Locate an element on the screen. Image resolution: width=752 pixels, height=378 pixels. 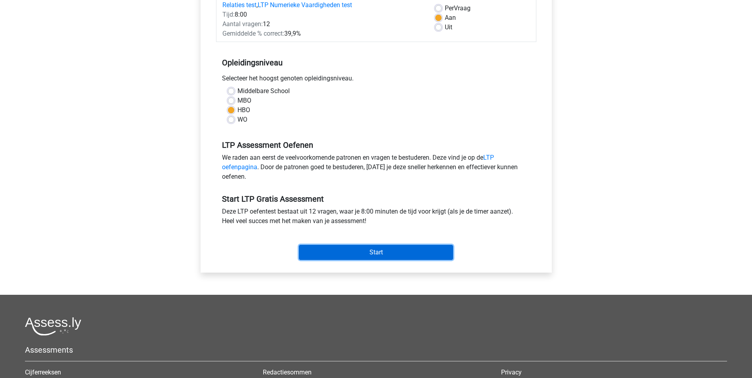
div: Deze LTP oefentest bestaat uit 12 vragen, waar je 8:00 minuten de tijd voor krijgt (als je de tim... is located at coordinates (376, 218).